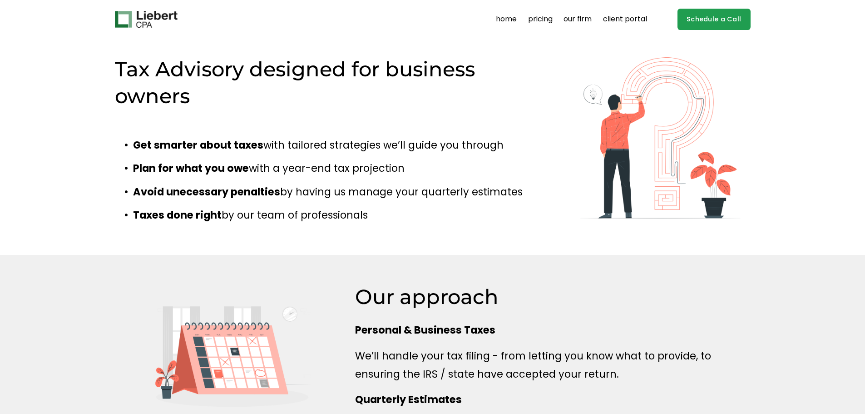 This screenshot has height=414, width=865. What do you see at coordinates (207, 192) in the screenshot?
I see `strong: Avoid unecessary penalties` at bounding box center [207, 192].